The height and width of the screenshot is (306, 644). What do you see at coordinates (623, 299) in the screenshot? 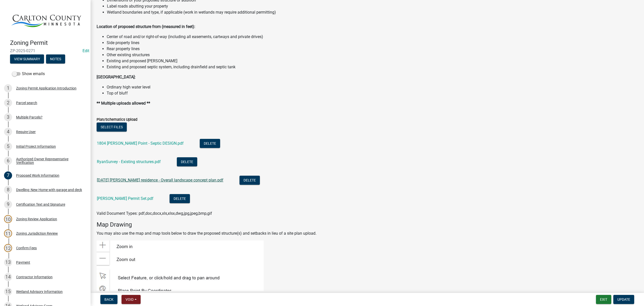
I see `span: Update` at bounding box center [623, 299].